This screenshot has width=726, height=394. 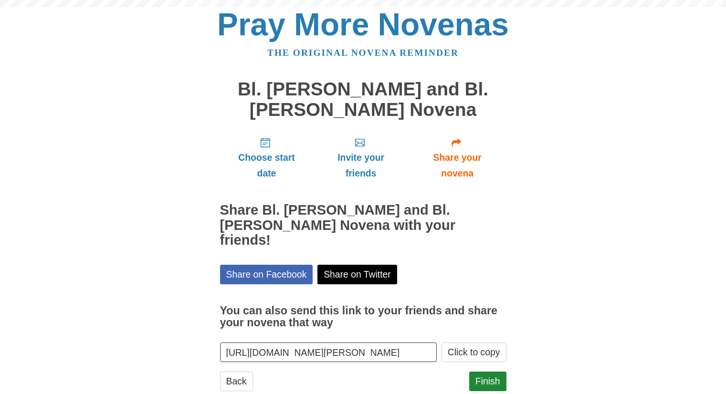 What do you see at coordinates (474, 352) in the screenshot?
I see `button: Click to copy` at bounding box center [474, 352].